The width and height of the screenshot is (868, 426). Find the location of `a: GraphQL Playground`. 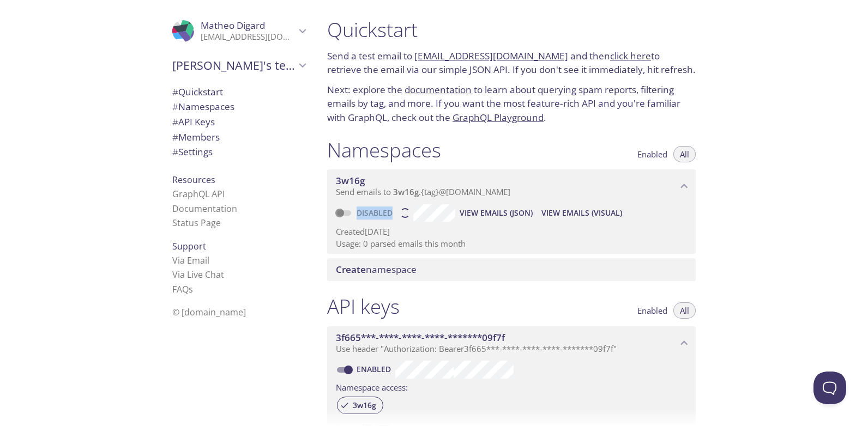

a: GraphQL Playground is located at coordinates (498, 117).